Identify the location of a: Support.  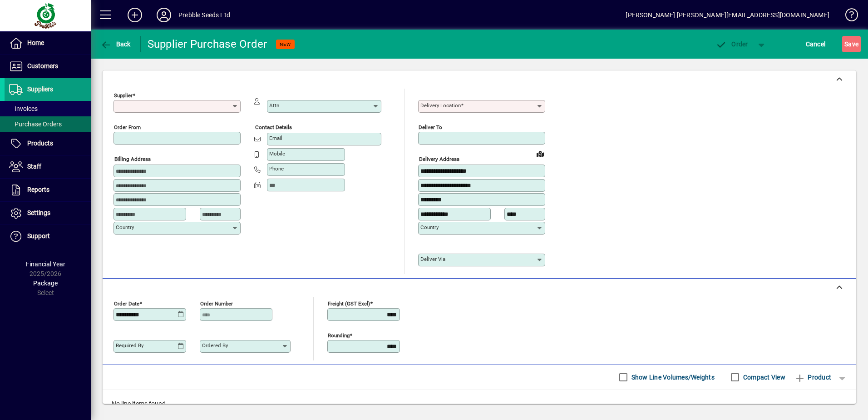
(48, 236).